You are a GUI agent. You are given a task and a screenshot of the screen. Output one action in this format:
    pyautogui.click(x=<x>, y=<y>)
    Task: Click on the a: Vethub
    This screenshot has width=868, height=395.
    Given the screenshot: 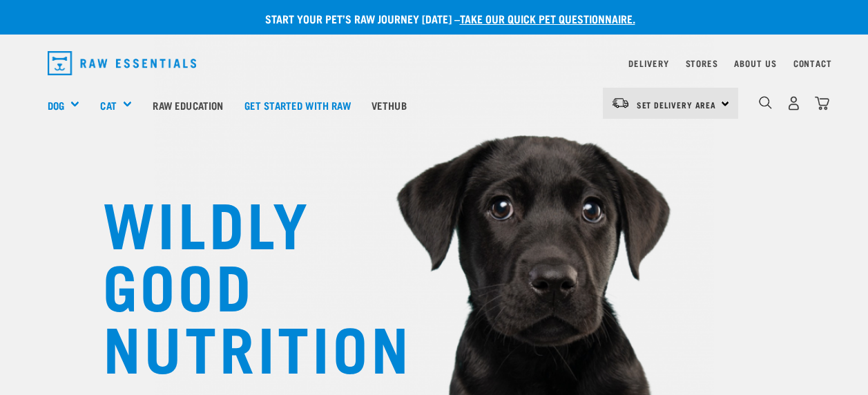 What is the action you would take?
    pyautogui.click(x=389, y=105)
    